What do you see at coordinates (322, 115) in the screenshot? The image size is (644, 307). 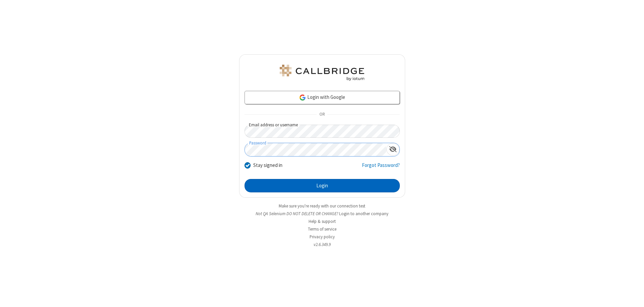 I see `span: OR` at bounding box center [322, 115].